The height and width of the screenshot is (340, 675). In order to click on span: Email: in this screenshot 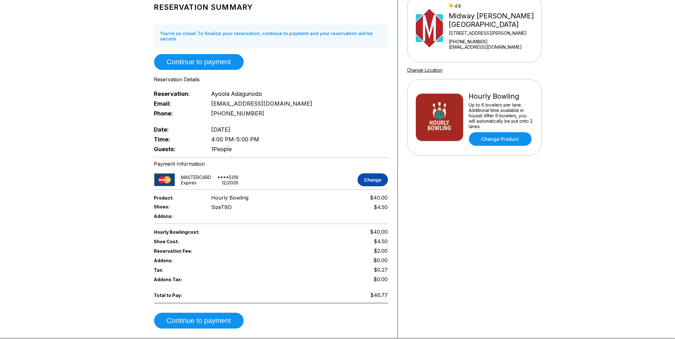, I will do `click(178, 104)`.